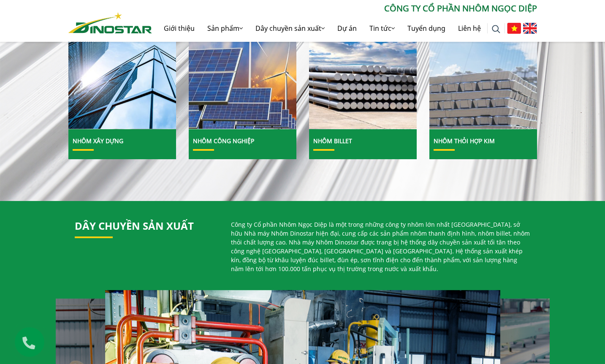  What do you see at coordinates (496, 29) in the screenshot?
I see `img: search` at bounding box center [496, 29].